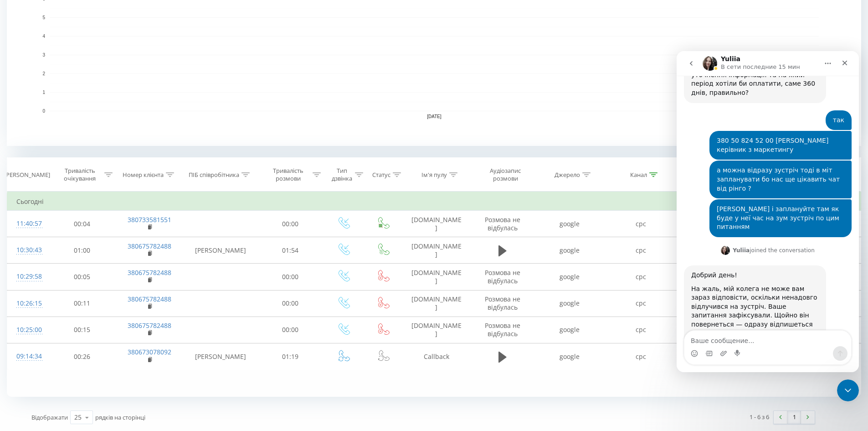  Describe the element at coordinates (150, 352) in the screenshot. I see `a: 380673078092` at that location.